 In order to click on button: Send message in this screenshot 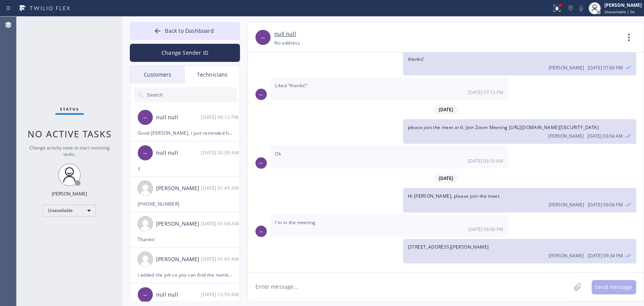, I will do `click(614, 288)`.